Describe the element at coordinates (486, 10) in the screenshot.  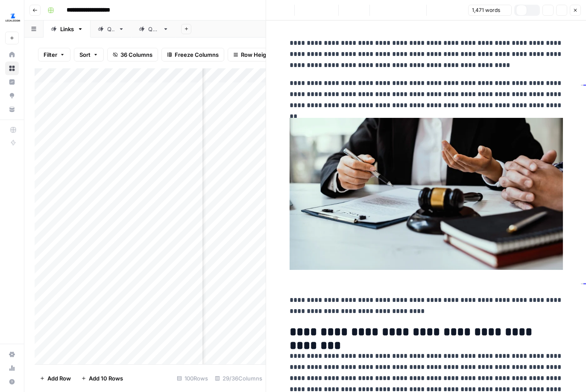
I see `span: 1,471 words` at that location.